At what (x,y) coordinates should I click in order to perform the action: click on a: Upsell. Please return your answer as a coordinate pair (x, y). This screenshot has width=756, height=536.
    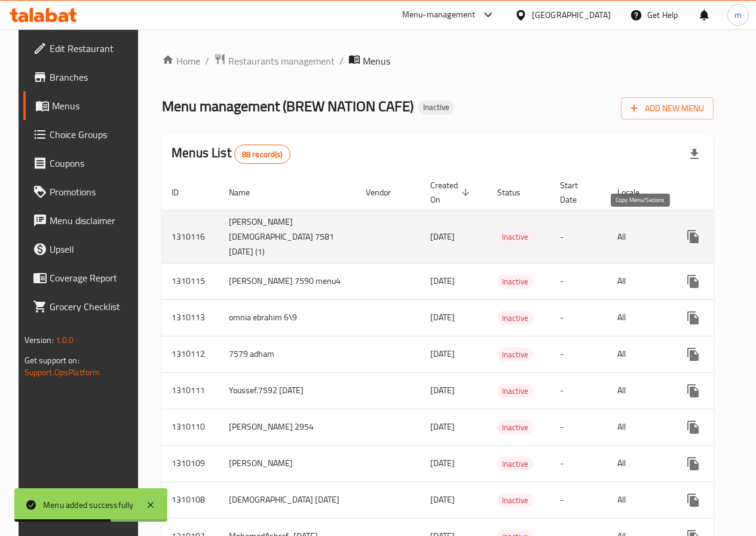
    Looking at the image, I should click on (84, 249).